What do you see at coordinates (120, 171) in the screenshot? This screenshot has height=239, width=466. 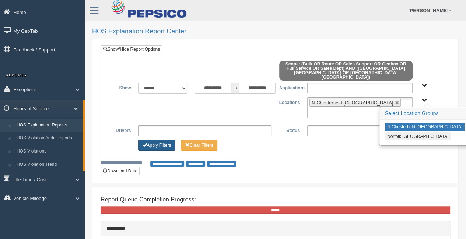 I see `button: Download Data` at bounding box center [120, 171].